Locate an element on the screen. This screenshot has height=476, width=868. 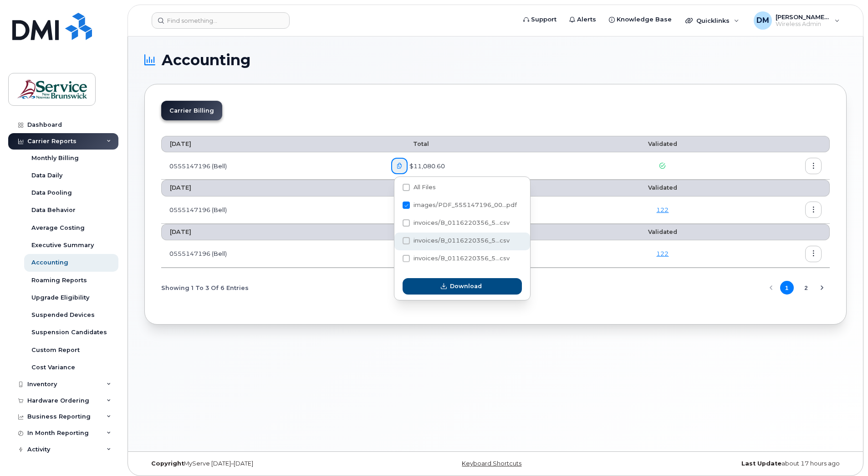
button: Next Page is located at coordinates (822, 287).